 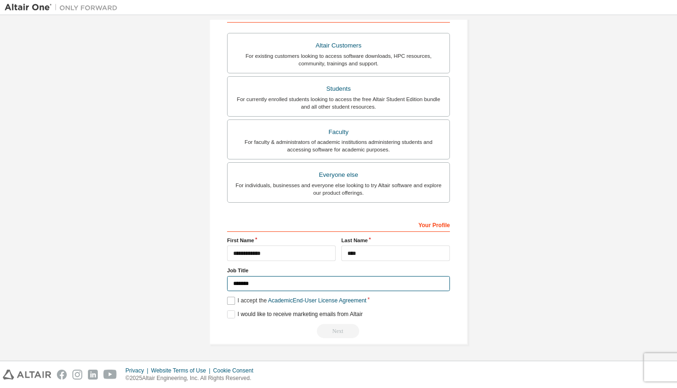 What do you see at coordinates (63, 8) in the screenshot?
I see `img: Altair One` at bounding box center [63, 8].